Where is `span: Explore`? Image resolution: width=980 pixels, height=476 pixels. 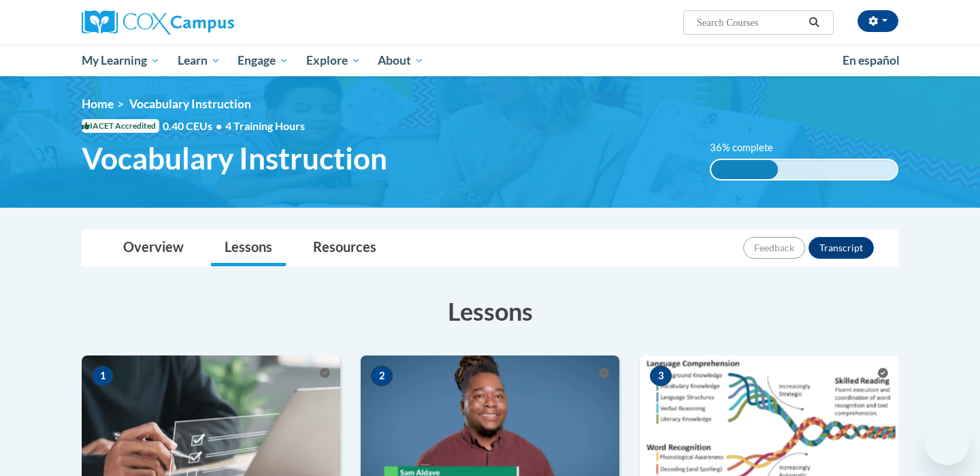
span: Explore is located at coordinates (333, 61).